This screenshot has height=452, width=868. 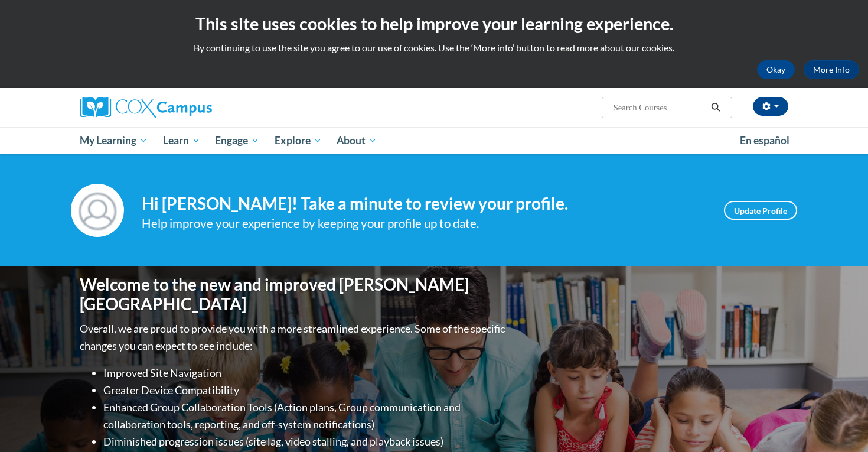 What do you see at coordinates (305, 390) in the screenshot?
I see `li: Greater Device Compatibility` at bounding box center [305, 390].